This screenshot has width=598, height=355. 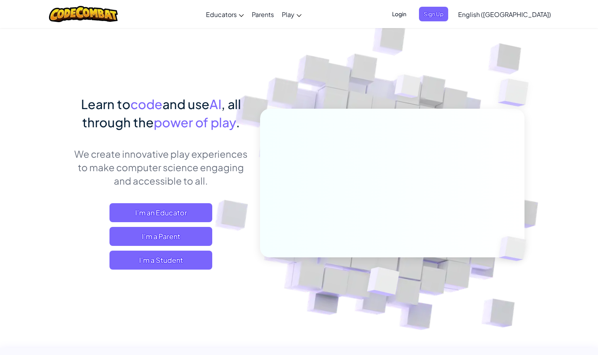 I want to click on a: Play, so click(x=292, y=14).